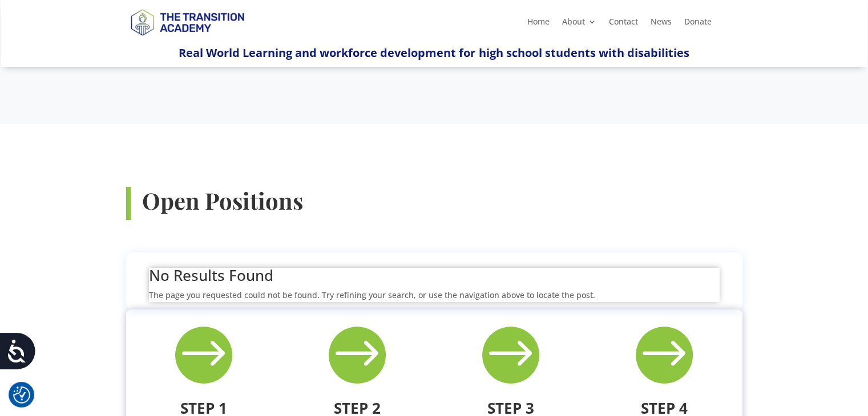 This screenshot has height=416, width=868. I want to click on h3: Open Positions, so click(442, 204).